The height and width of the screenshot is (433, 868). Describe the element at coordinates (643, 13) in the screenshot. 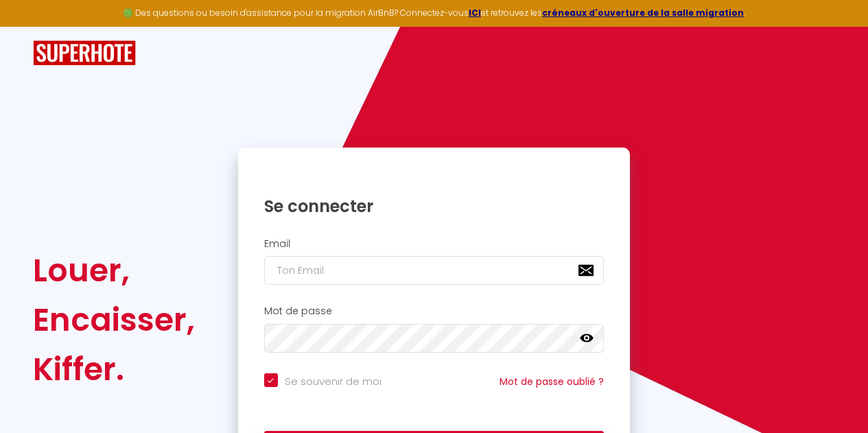

I see `a: créneaux d'ouverture de la salle migration` at that location.